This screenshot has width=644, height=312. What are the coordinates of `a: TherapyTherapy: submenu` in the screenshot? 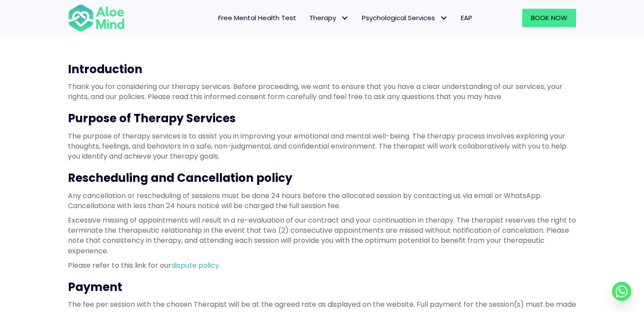 It's located at (329, 18).